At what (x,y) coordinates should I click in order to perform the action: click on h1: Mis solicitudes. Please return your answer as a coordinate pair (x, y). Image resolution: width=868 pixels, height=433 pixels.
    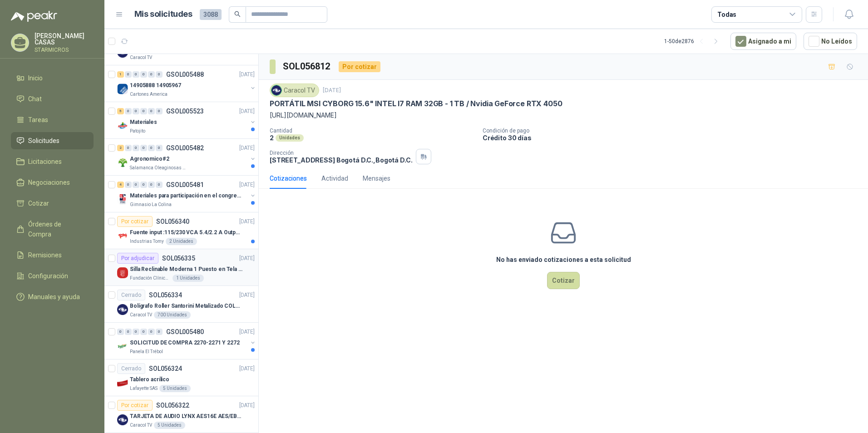
    Looking at the image, I should click on (164, 14).